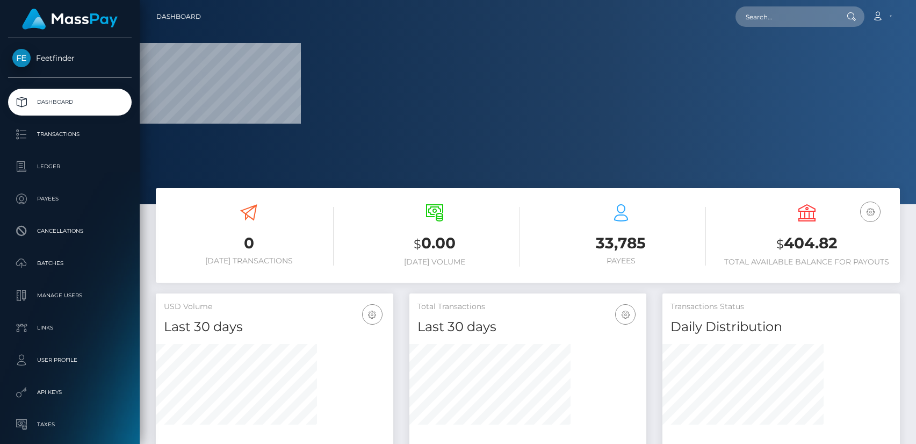 This screenshot has width=916, height=444. I want to click on h3: 33,785, so click(621, 243).